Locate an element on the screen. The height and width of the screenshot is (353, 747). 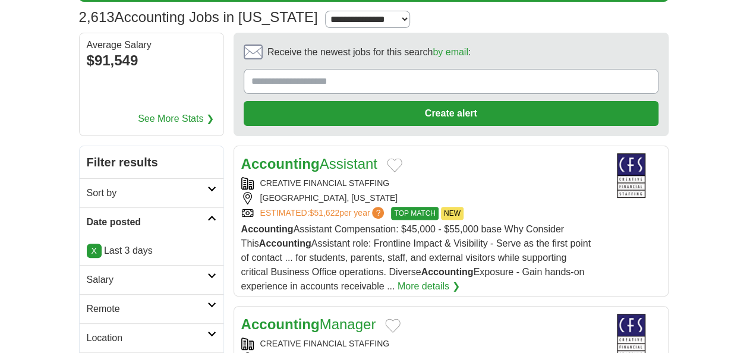
a: Remote is located at coordinates (151, 308).